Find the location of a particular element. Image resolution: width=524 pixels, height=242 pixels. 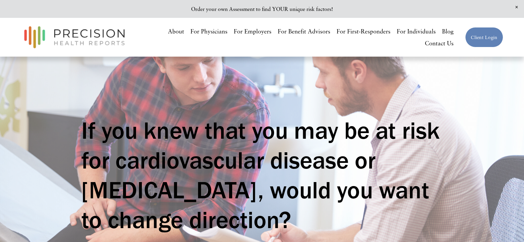

a: For Employers is located at coordinates (252, 31).